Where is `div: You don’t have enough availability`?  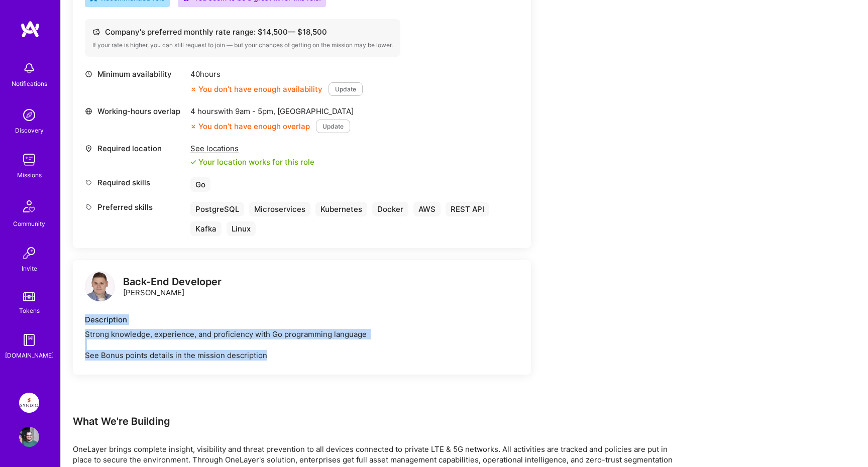 div: You don’t have enough availability is located at coordinates (256, 88).